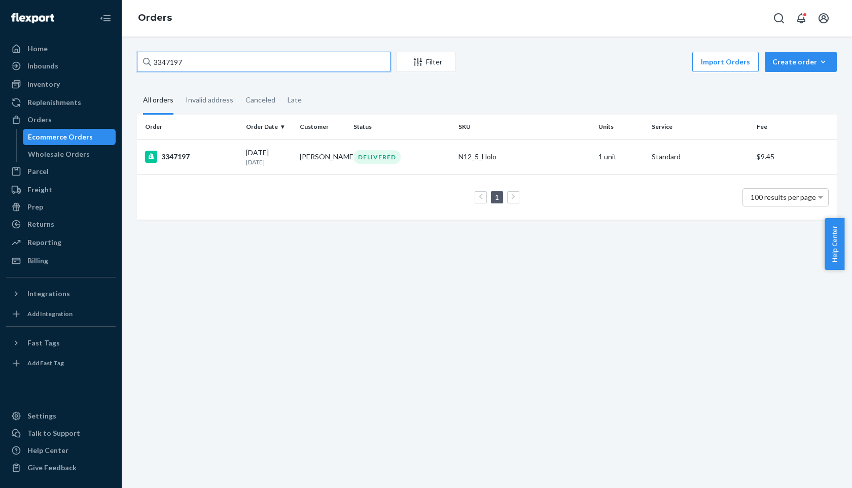 The width and height of the screenshot is (852, 488). I want to click on button: Open notifications, so click(801, 18).